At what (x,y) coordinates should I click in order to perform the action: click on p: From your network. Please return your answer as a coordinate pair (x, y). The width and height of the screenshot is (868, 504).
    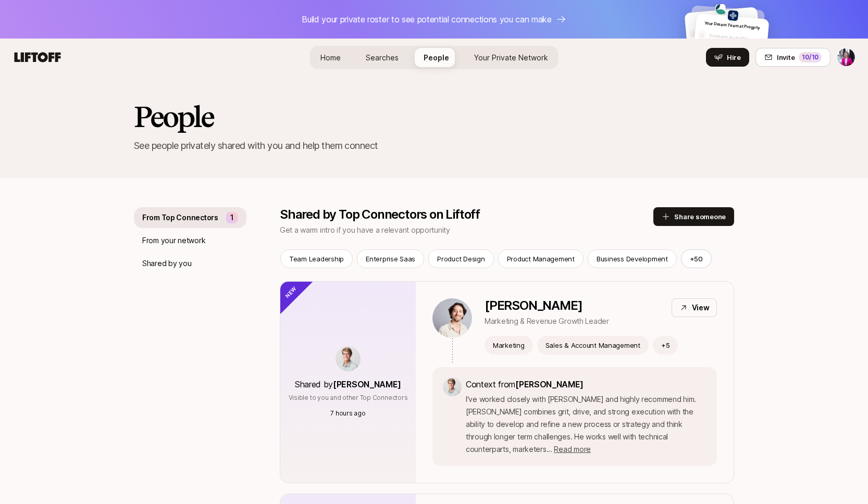
    Looking at the image, I should click on (173, 241).